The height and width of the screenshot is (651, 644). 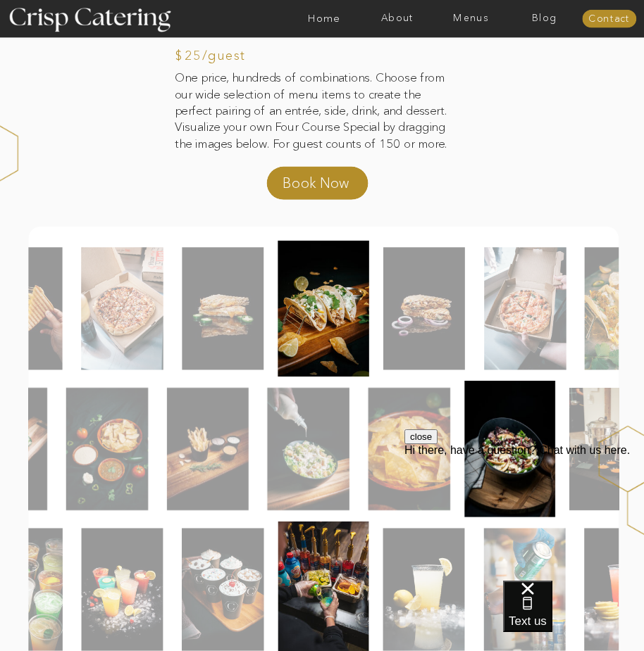 I want to click on a: Blog, so click(x=544, y=18).